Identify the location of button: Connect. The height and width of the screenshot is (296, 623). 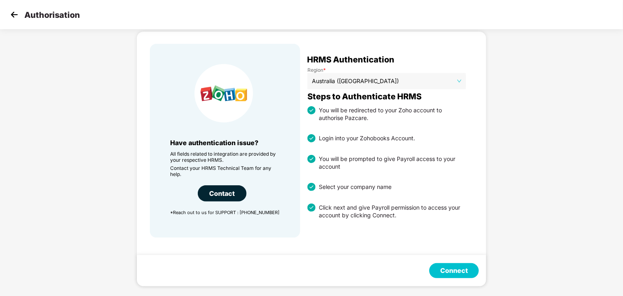
(454, 271).